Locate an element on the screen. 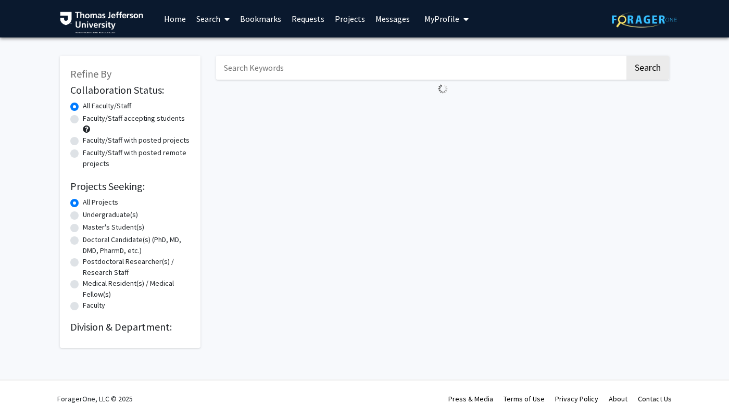 The width and height of the screenshot is (729, 417). a: Bookmarks is located at coordinates (260, 19).